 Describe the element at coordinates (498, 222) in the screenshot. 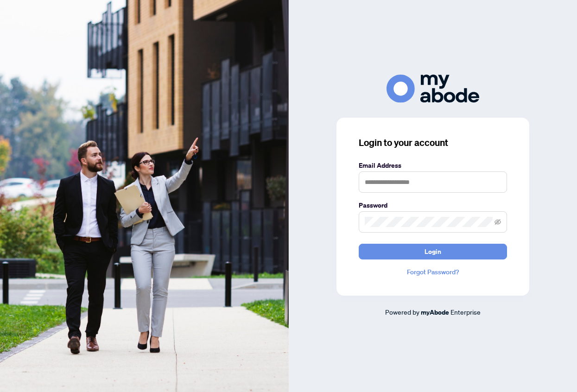

I see `span: eye-invisible` at that location.